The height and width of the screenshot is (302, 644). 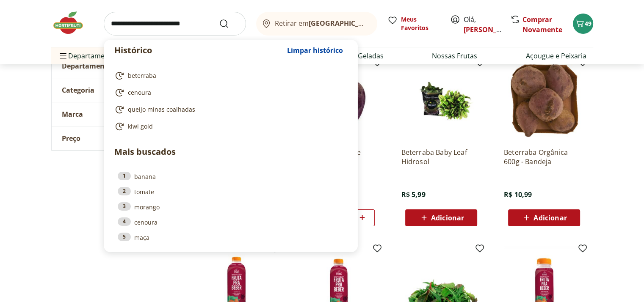 What do you see at coordinates (413, 195) in the screenshot?
I see `span: R$ 5,99` at bounding box center [413, 195].